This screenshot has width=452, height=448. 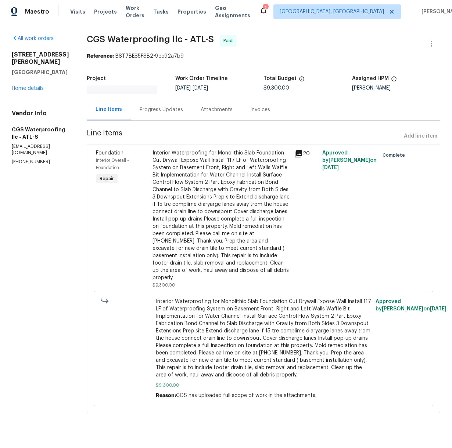 I want to click on div: Interior Waterproofing for Monolithic Slab Foundation Cut Drywall Expose Wall Install 117 LF of W..., so click(x=221, y=216).